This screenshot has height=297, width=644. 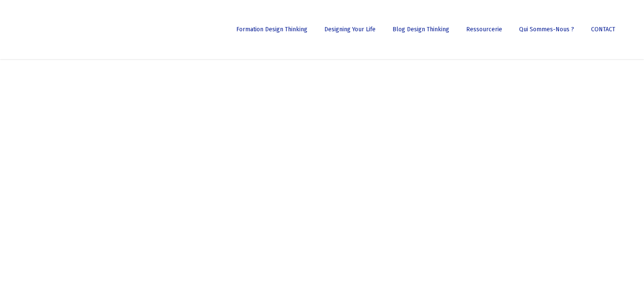 I want to click on span: Ressourcerie, so click(x=484, y=29).